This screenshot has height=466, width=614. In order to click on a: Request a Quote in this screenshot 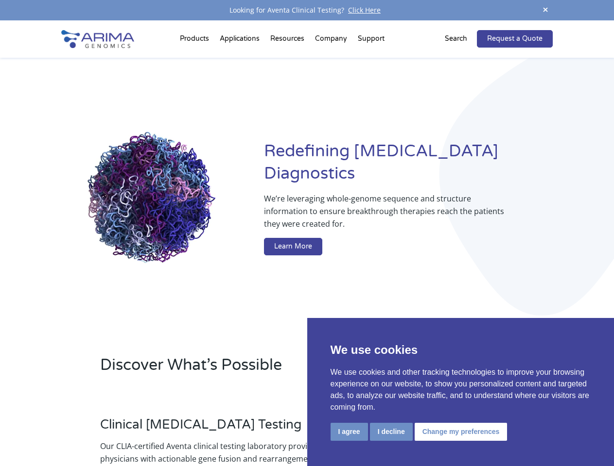, I will do `click(515, 39)`.